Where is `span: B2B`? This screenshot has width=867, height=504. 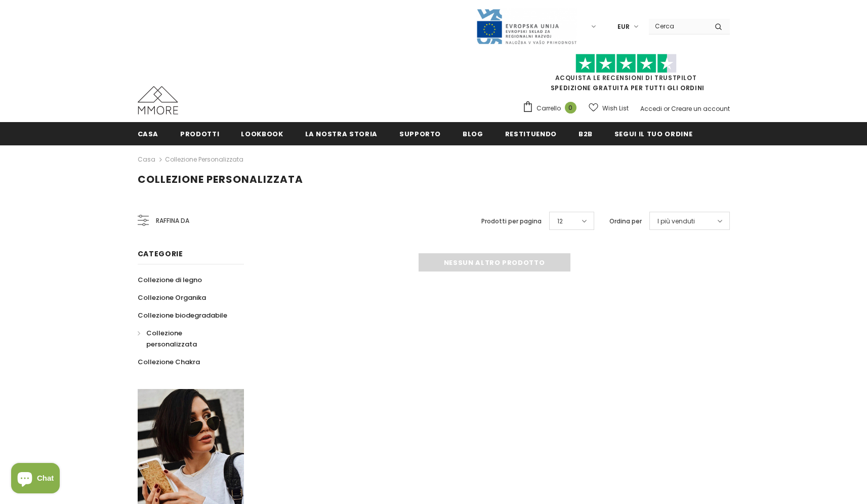 span: B2B is located at coordinates (586, 134).